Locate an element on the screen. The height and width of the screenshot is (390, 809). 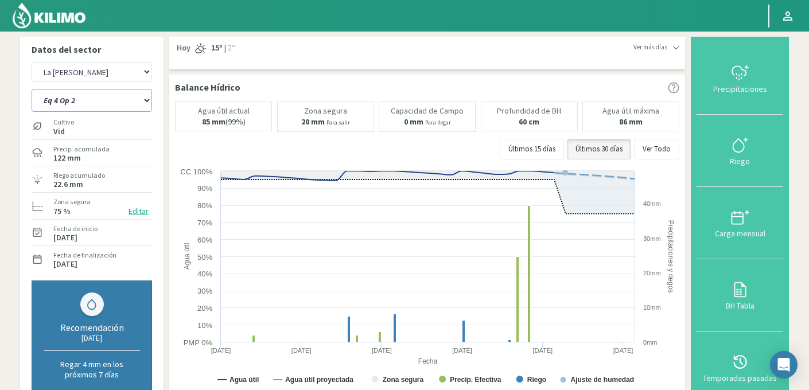
div: Precipitaciones is located at coordinates (739, 89).